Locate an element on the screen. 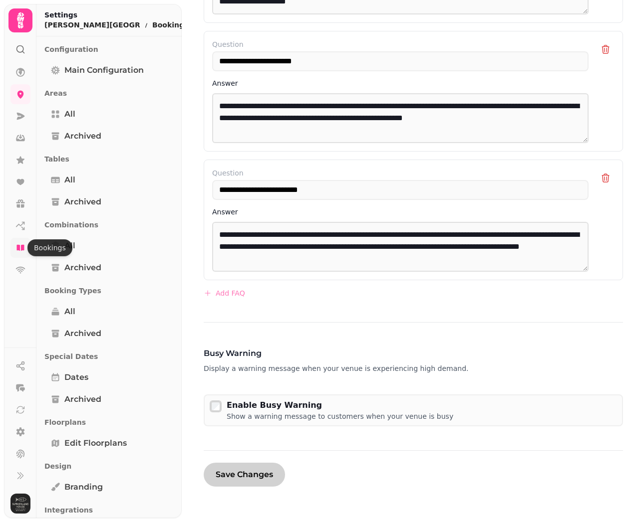 This screenshot has height=522, width=639. span: Branding is located at coordinates (83, 487).